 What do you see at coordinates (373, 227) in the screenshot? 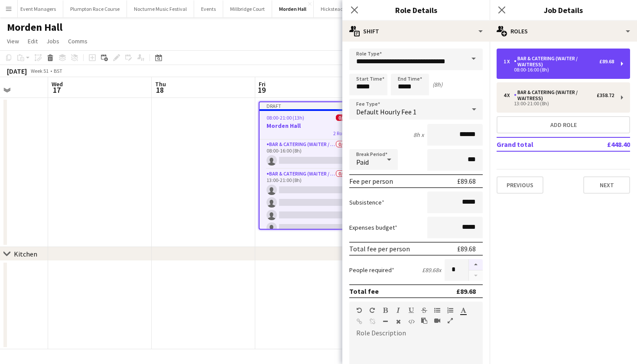
I see `label: Expenses budget` at bounding box center [373, 227].